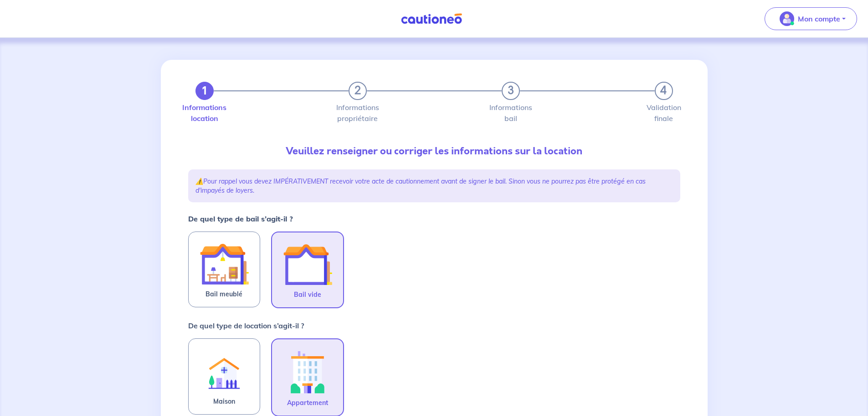 The height and width of the screenshot is (416, 868). Describe the element at coordinates (246, 325) in the screenshot. I see `p: De quel type de location s’agit-il ?` at that location.